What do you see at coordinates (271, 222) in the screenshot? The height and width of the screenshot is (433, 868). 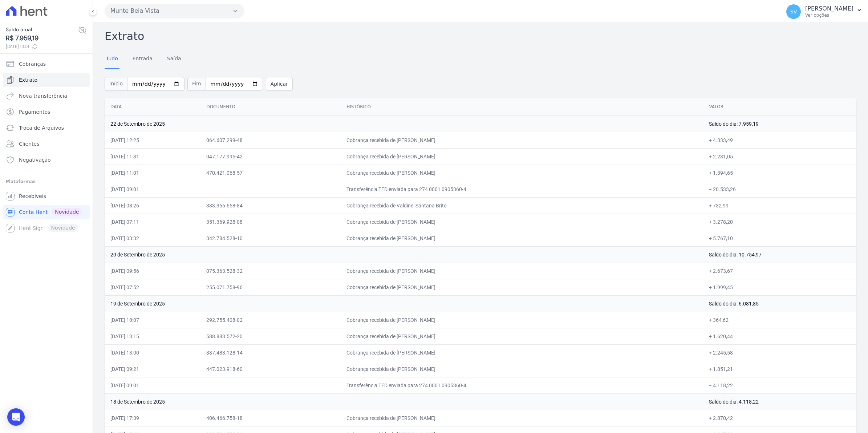 I see `td: 351.369.928-08` at bounding box center [271, 222].